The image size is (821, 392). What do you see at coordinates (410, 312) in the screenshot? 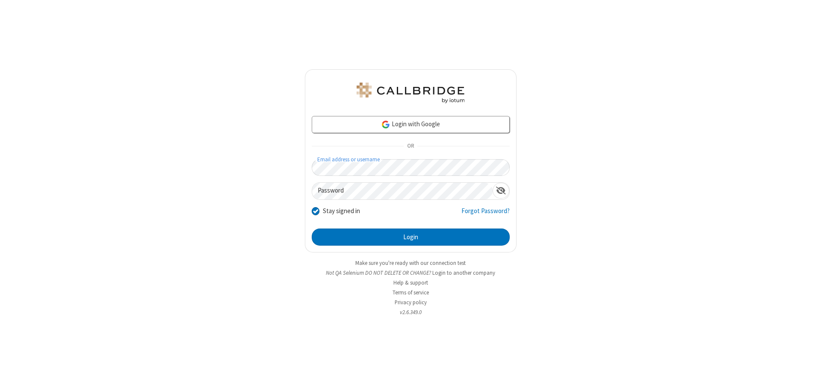
I see `li: v2.6.349.0` at bounding box center [410, 312].